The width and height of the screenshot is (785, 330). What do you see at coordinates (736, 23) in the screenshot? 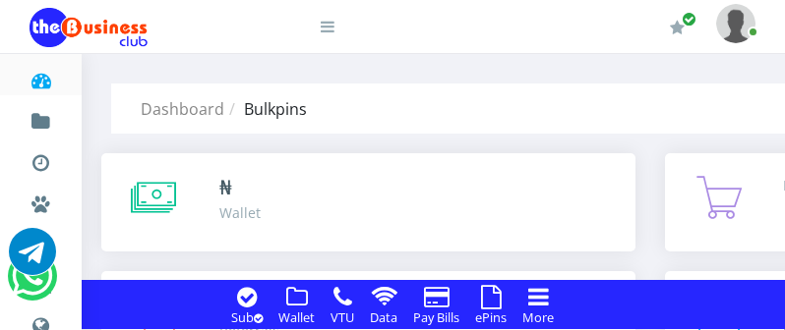
I see `img: User` at bounding box center [736, 23].